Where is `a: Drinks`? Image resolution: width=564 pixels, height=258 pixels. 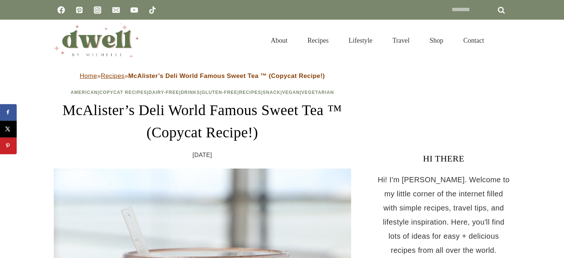
a: Drinks is located at coordinates (190, 92).